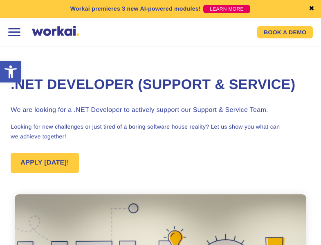  I want to click on a: BOOK A DEMO, so click(285, 32).